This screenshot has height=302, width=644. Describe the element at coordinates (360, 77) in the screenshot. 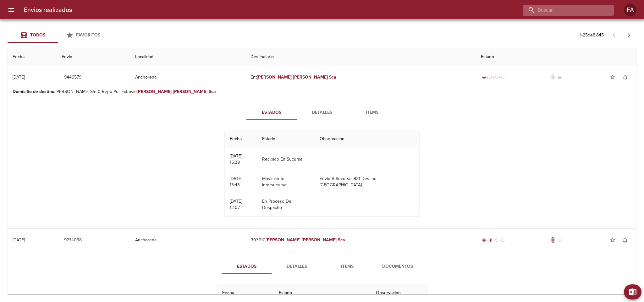

I see `td: Ent` at that location.